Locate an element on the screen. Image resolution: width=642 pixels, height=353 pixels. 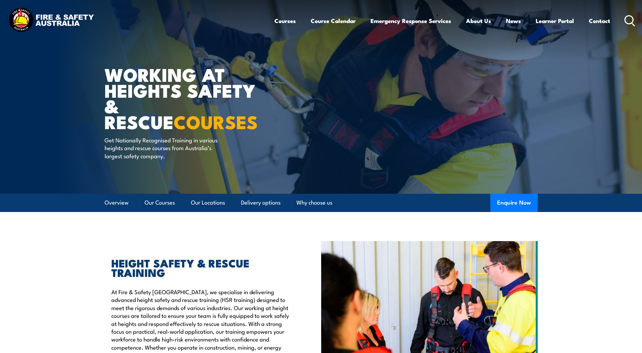
a: Course Calendar is located at coordinates (333, 21).